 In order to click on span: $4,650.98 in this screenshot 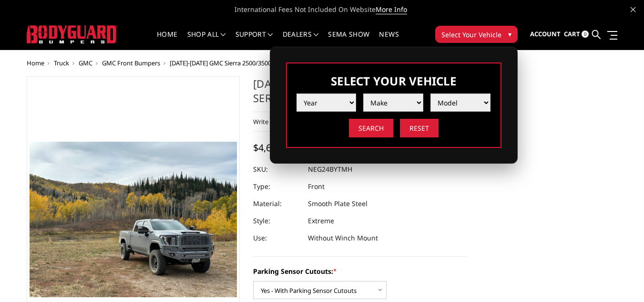, I will do `click(273, 148)`.